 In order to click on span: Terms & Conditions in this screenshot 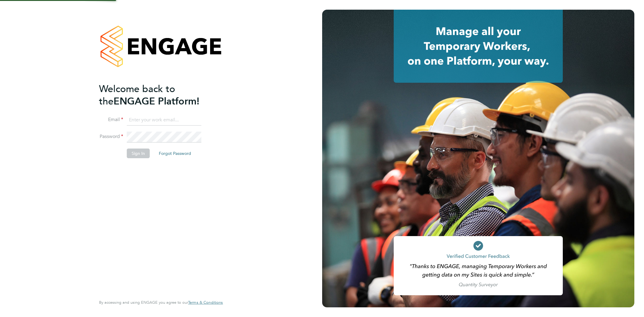, I will do `click(206, 302)`.